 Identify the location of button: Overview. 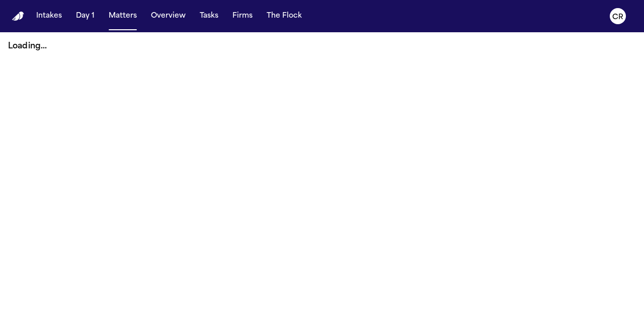
(168, 16).